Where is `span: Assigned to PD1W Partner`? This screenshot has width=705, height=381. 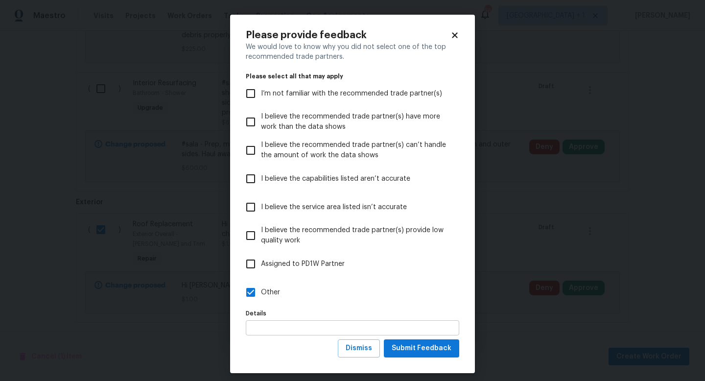 span: Assigned to PD1W Partner is located at coordinates (303, 264).